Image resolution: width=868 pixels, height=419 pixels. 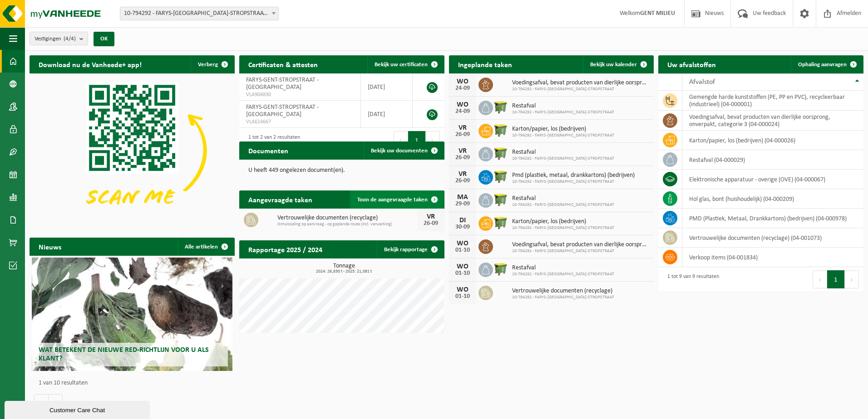 I want to click on h2: Download nu de Vanheede+ app!, so click(x=90, y=64).